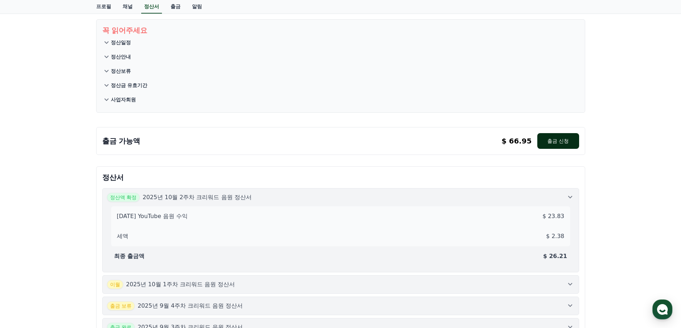  Describe the element at coordinates (115, 235) in the screenshot. I see `a: 설정` at that location.